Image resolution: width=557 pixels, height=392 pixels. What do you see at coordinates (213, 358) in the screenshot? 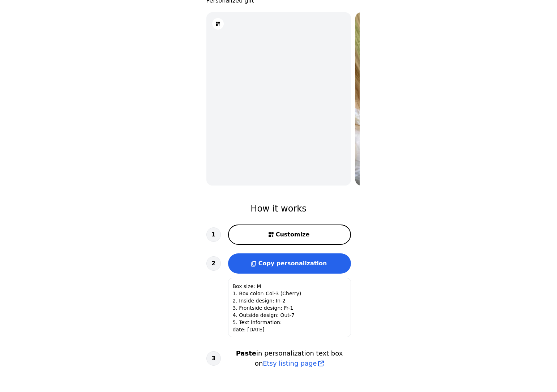
I see `span: 3` at bounding box center [213, 358].